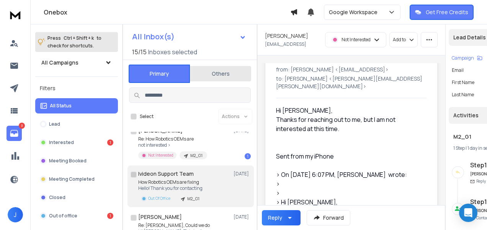 The width and height of the screenshot is (487, 230). Describe the element at coordinates (463, 95) in the screenshot. I see `p: Last Name` at that location.